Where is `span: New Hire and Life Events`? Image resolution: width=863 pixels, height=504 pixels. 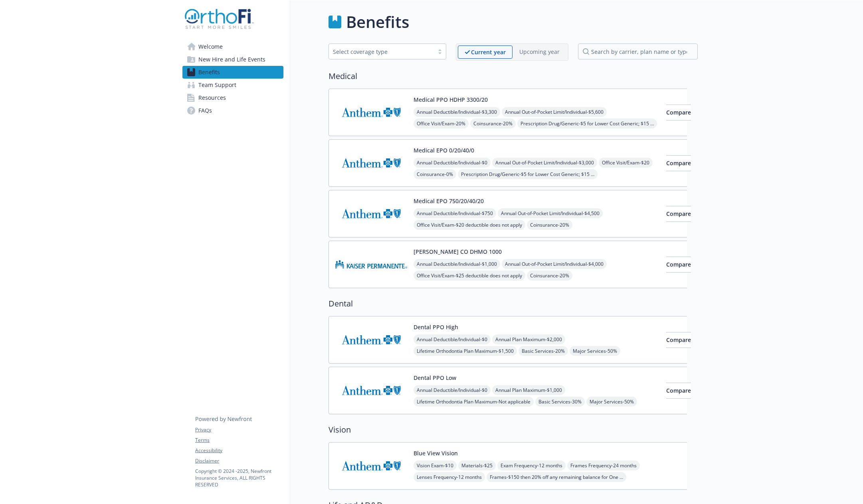
span: New Hire and Life Events is located at coordinates (232, 60).